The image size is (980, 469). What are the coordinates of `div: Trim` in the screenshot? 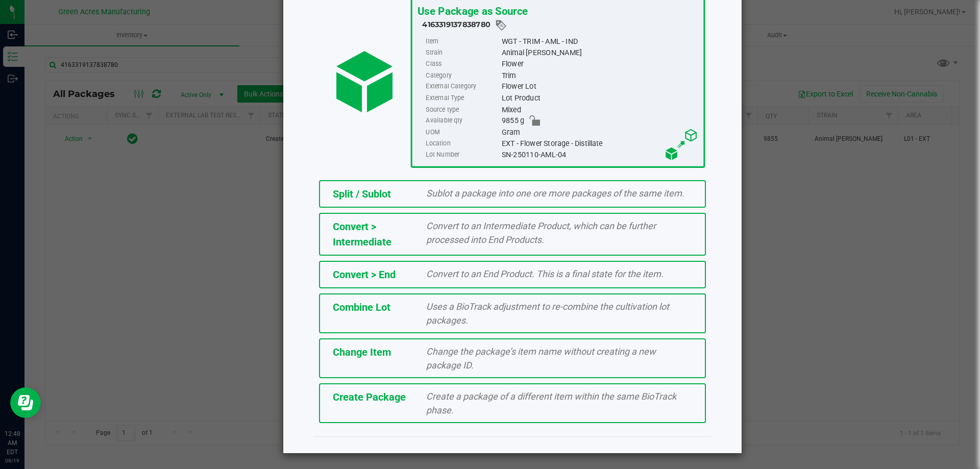 It's located at (599, 75).